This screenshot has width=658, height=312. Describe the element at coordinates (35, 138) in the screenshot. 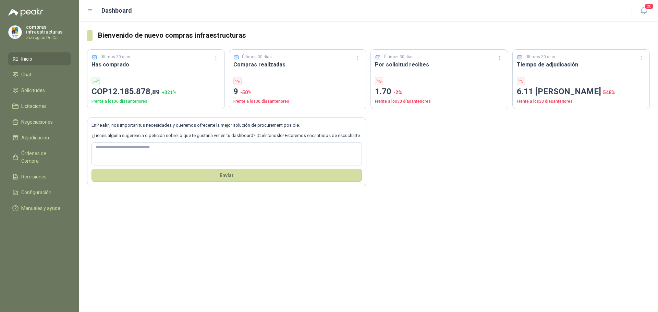

I see `span: Adjudicación` at that location.